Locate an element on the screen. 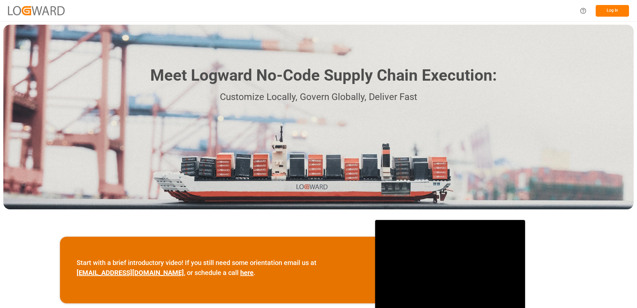 The width and height of the screenshot is (637, 308). p: Start with a brief introductory video! If you still need some orientation email us at , or schedu... is located at coordinates (218, 268).